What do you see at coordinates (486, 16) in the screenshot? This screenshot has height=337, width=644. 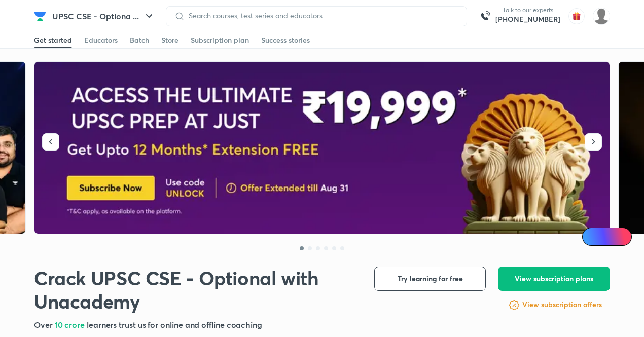 I see `a: call-us` at bounding box center [486, 16].